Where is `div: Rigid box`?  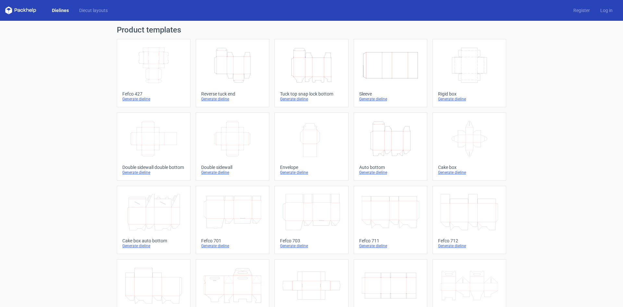
div: Rigid box is located at coordinates (469, 94).